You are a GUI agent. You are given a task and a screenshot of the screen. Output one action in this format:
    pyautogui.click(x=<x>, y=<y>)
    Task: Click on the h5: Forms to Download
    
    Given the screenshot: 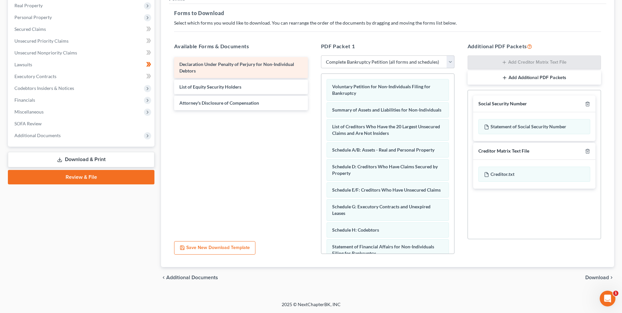 What is the action you would take?
    pyautogui.click(x=388, y=13)
    